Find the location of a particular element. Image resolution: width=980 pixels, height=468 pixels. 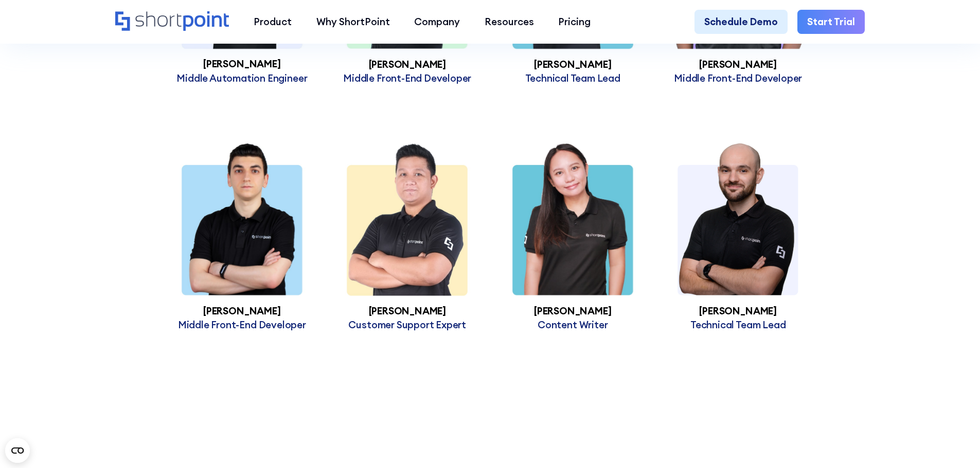

div: Chat Widget is located at coordinates (954, 443).